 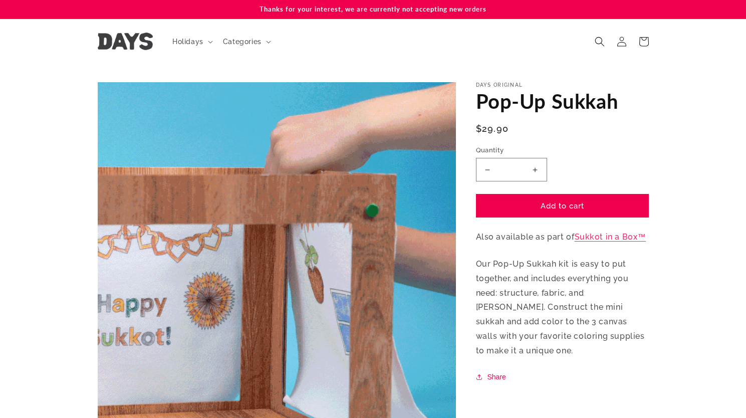 I want to click on div: Also available as part of, so click(x=562, y=232).